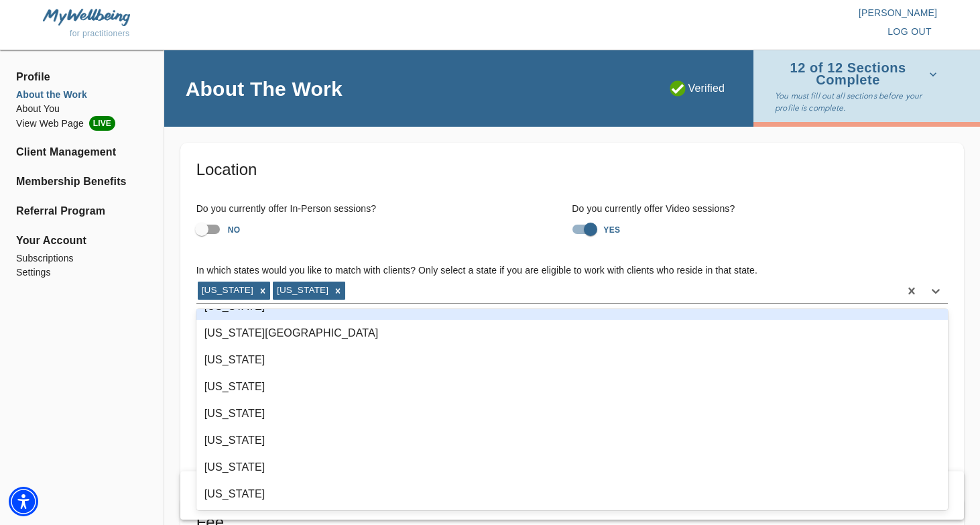  What do you see at coordinates (86, 17) in the screenshot?
I see `img: MyWellbeing` at bounding box center [86, 17].